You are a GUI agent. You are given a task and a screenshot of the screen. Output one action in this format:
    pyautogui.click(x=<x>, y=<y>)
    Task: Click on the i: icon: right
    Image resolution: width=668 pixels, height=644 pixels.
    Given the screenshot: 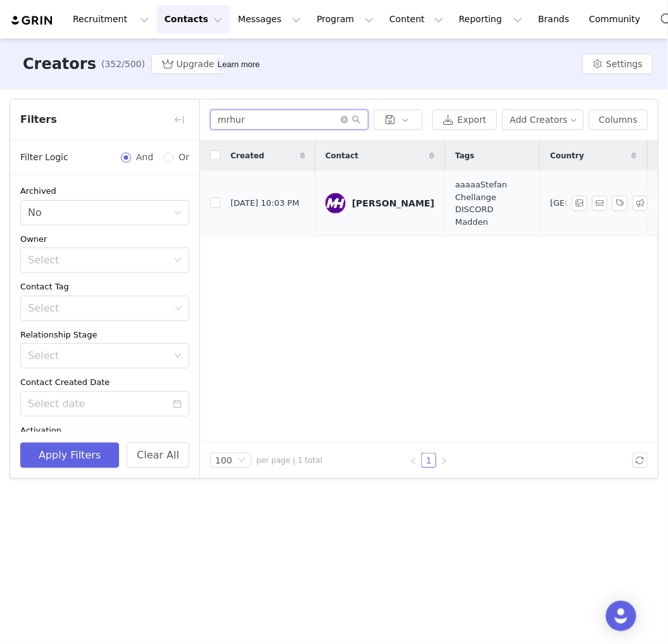 What is the action you would take?
    pyautogui.click(x=444, y=461)
    